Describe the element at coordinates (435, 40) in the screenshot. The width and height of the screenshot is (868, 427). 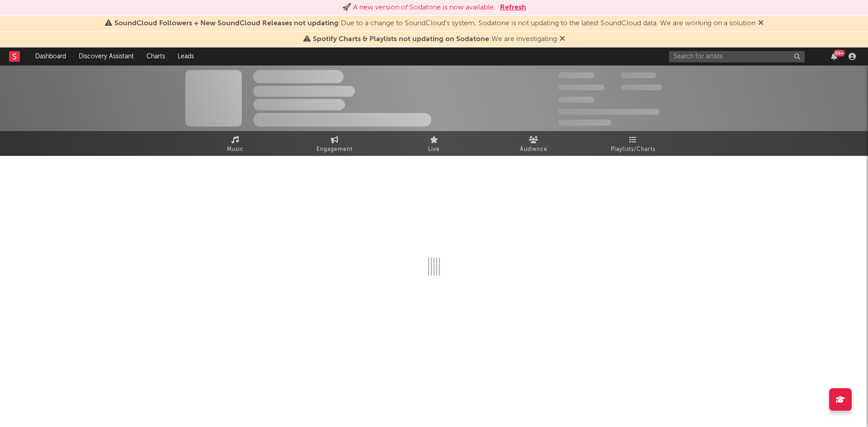
I see `span: : We are investigating` at that location.